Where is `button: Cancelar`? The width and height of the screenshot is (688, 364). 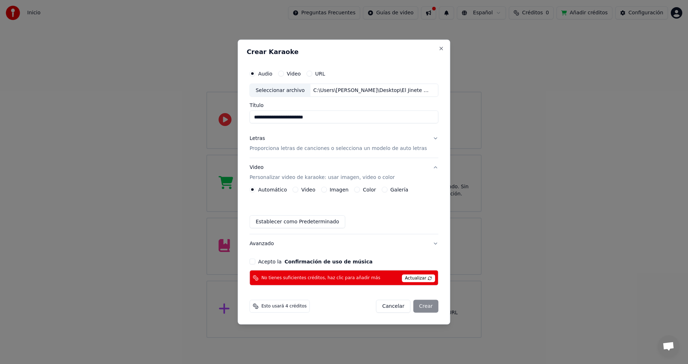 button: Cancelar is located at coordinates (393, 307).